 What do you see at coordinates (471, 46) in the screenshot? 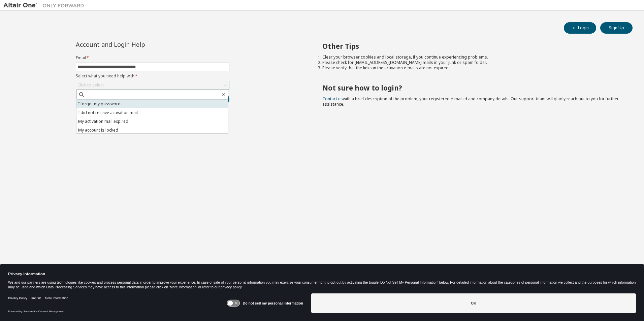
I see `h2: Other Tips` at bounding box center [471, 46].